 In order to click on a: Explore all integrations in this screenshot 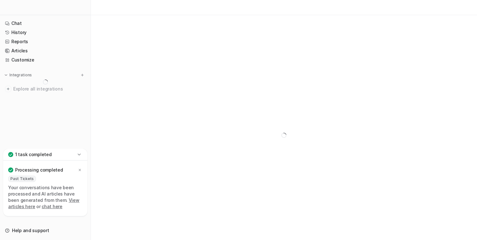, I will do `click(45, 89)`.